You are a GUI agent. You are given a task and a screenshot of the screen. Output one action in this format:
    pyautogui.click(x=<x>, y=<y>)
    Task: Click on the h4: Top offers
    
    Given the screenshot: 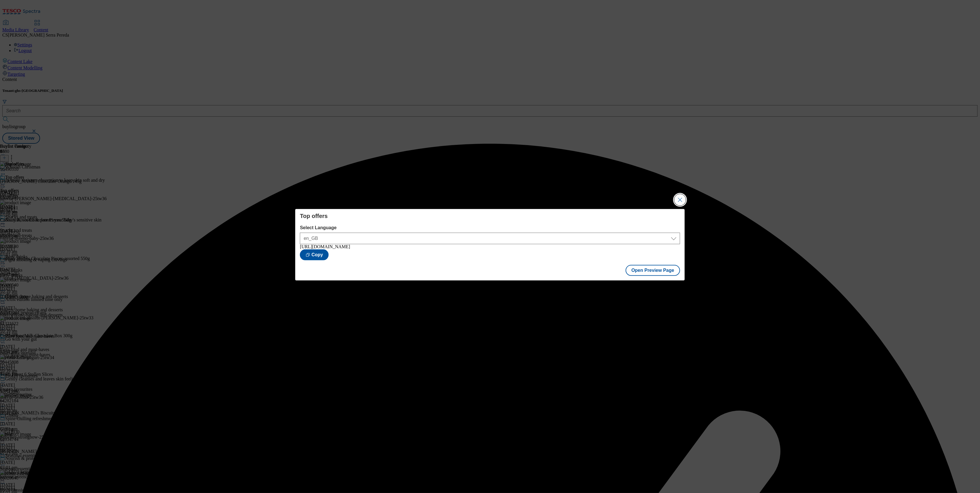 What is the action you would take?
    pyautogui.click(x=490, y=216)
    